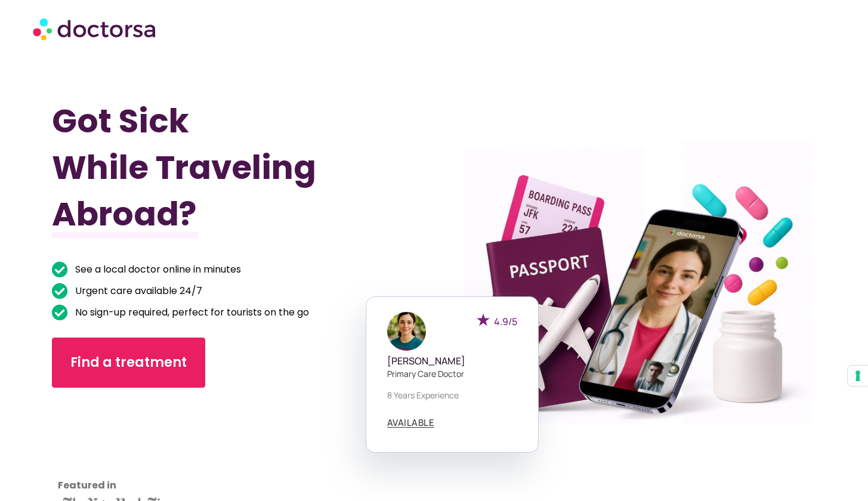 This screenshot has height=501, width=868. I want to click on strong: Featured in, so click(87, 485).